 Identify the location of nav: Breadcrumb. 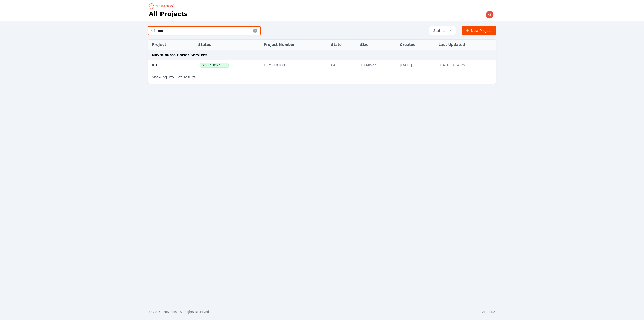
(162, 6).